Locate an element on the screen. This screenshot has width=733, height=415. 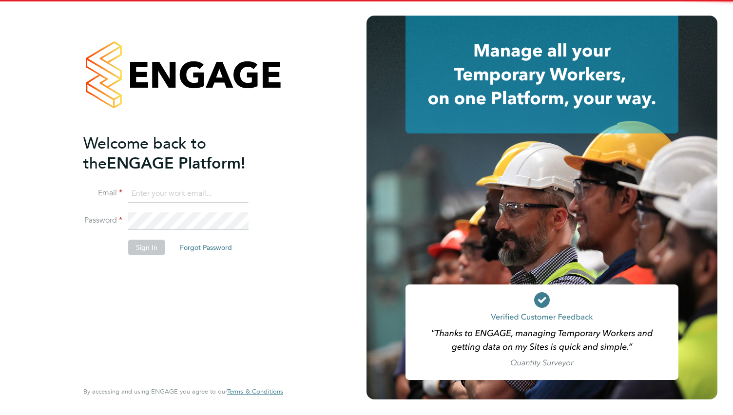
button: Forgot Password is located at coordinates (206, 247).